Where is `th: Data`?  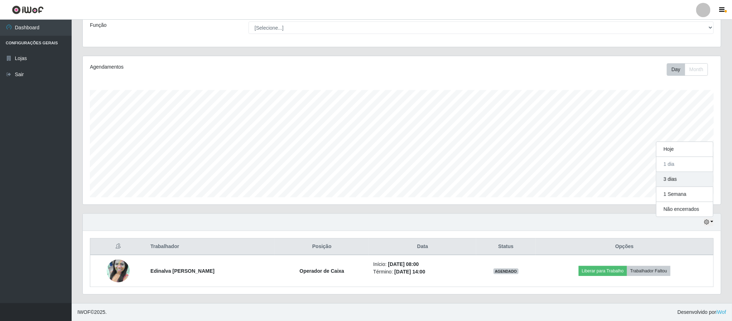
th: Data is located at coordinates (422, 247).